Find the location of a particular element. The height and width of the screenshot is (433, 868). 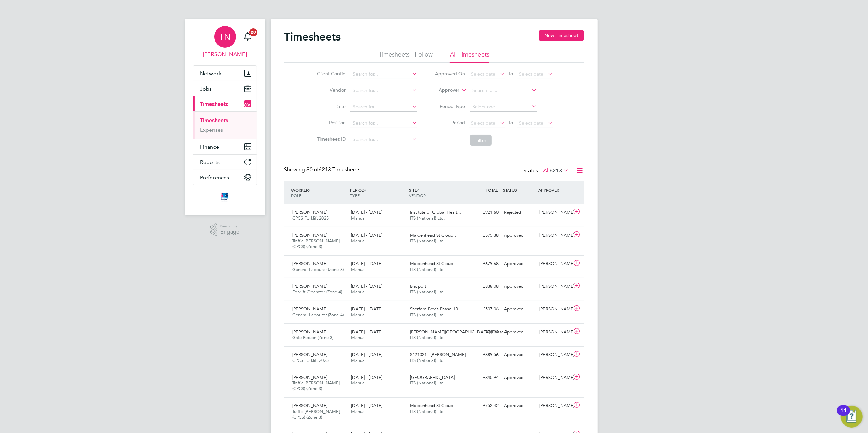

span: Maidenhead St Cloud… is located at coordinates (434, 264).